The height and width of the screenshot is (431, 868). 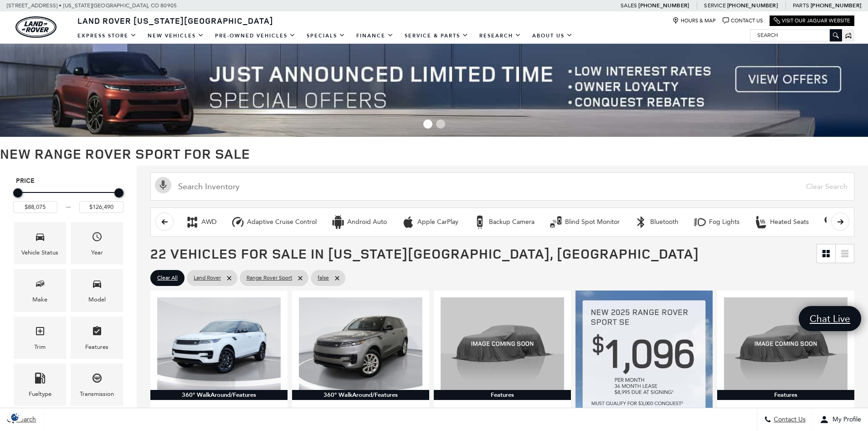 What do you see at coordinates (788, 420) in the screenshot?
I see `span: Contact Us` at bounding box center [788, 420].